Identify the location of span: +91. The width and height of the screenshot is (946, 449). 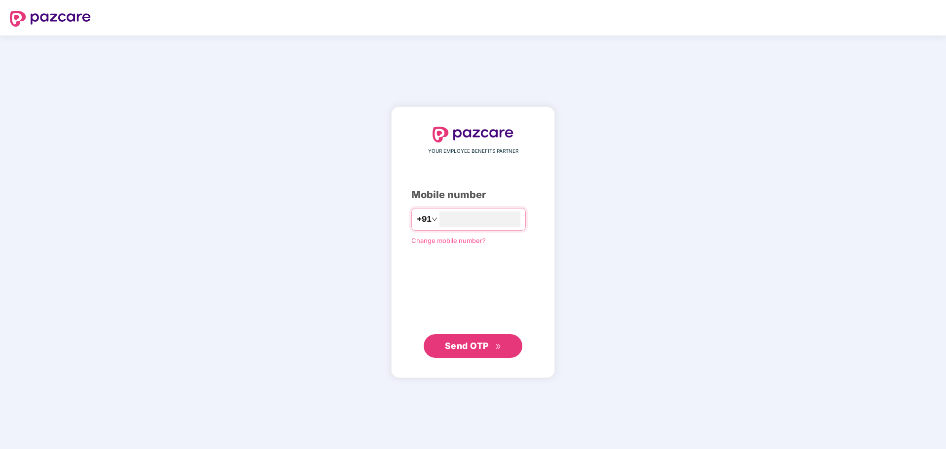
(424, 219).